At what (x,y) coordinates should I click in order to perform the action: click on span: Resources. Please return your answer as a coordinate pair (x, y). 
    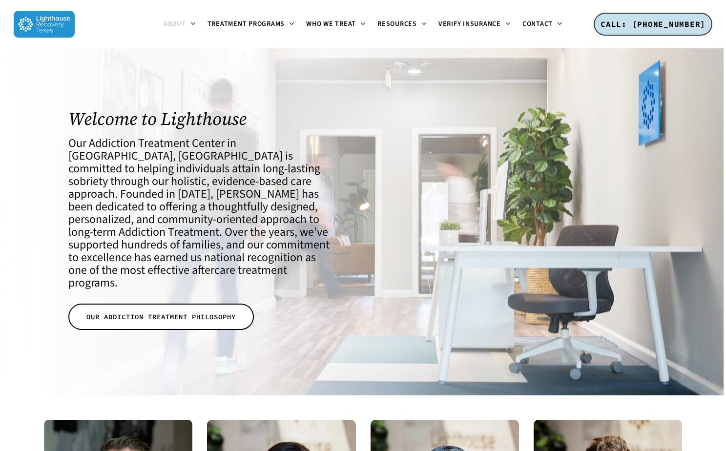
    Looking at the image, I should click on (397, 24).